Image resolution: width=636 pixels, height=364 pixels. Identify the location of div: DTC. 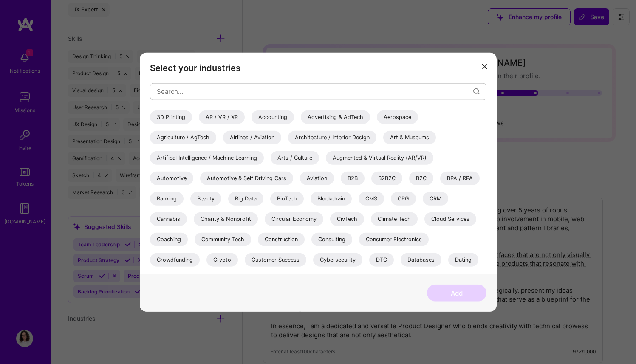
(381, 259).